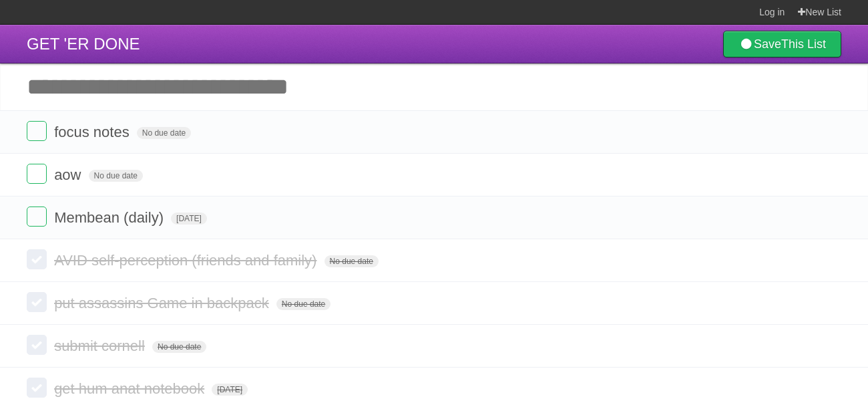  Describe the element at coordinates (782, 44) in the screenshot. I see `a: SaveThis List` at that location.